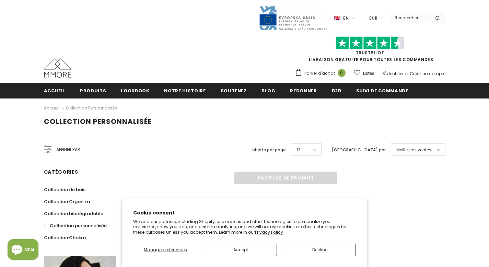 The width and height of the screenshot is (489, 267). I want to click on a: Blog, so click(268, 90).